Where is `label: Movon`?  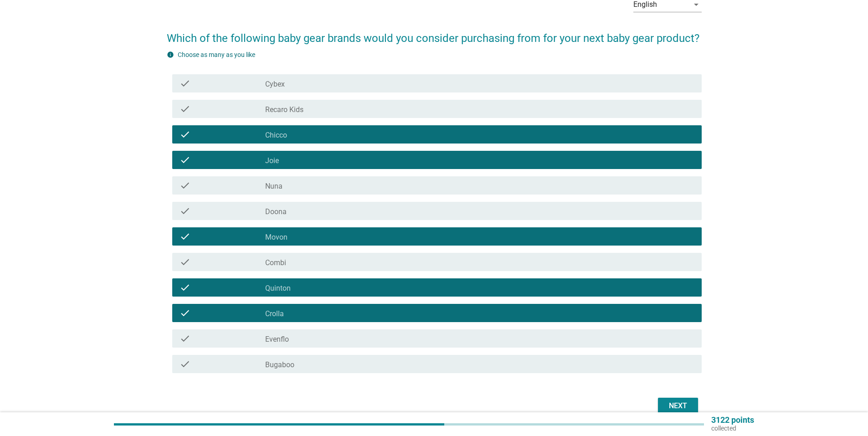 label: Movon is located at coordinates (276, 237).